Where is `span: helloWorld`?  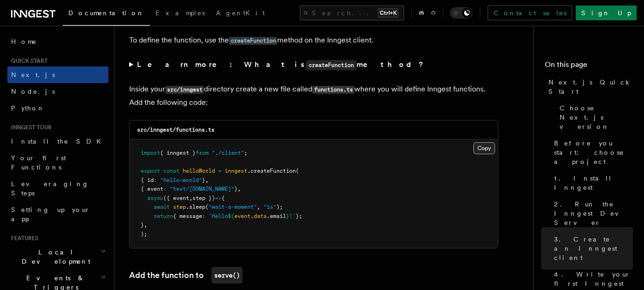 span: helloWorld is located at coordinates (199, 171).